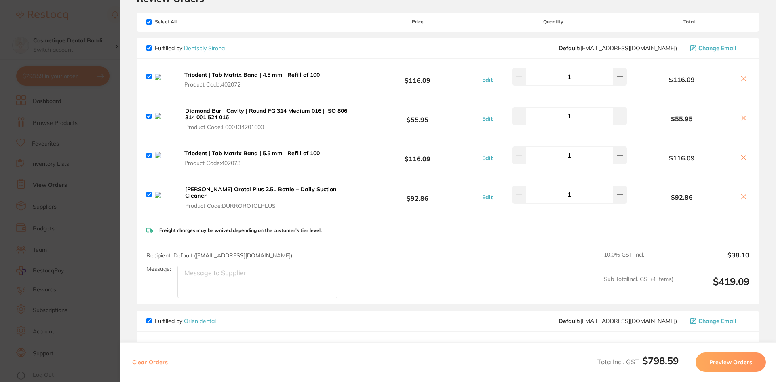 The image size is (776, 382). What do you see at coordinates (168, 353) in the screenshot?
I see `img: anB4NmY2dQ` at bounding box center [168, 353].